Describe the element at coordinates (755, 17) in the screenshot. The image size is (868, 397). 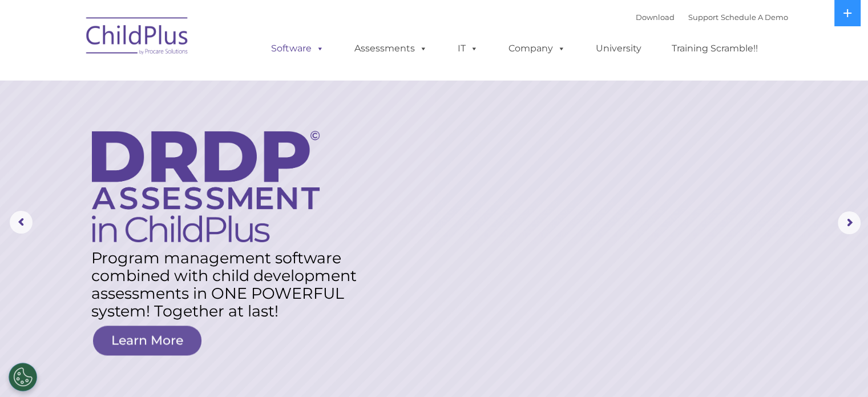
I see `a: Schedule A Demo` at that location.